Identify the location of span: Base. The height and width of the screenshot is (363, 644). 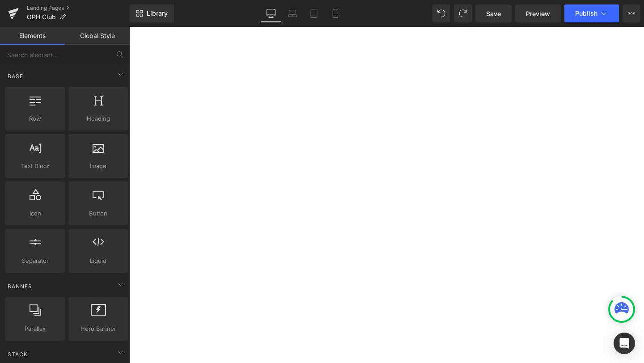
(15, 76).